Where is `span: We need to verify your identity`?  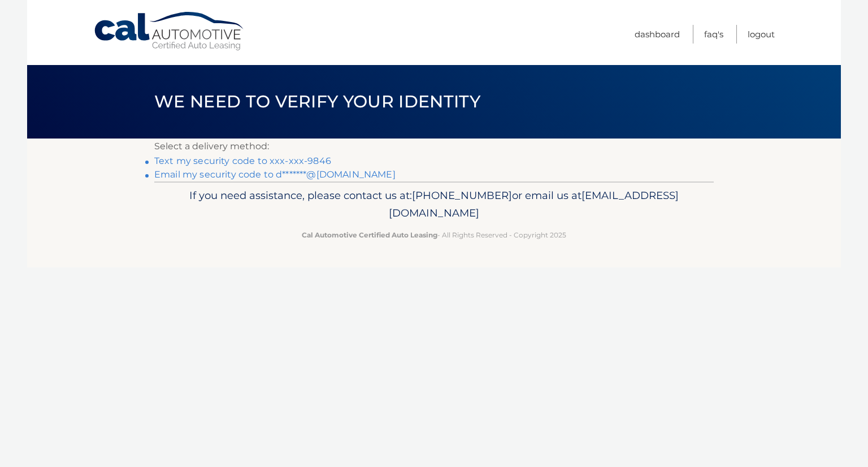
span: We need to verify your identity is located at coordinates (317, 101).